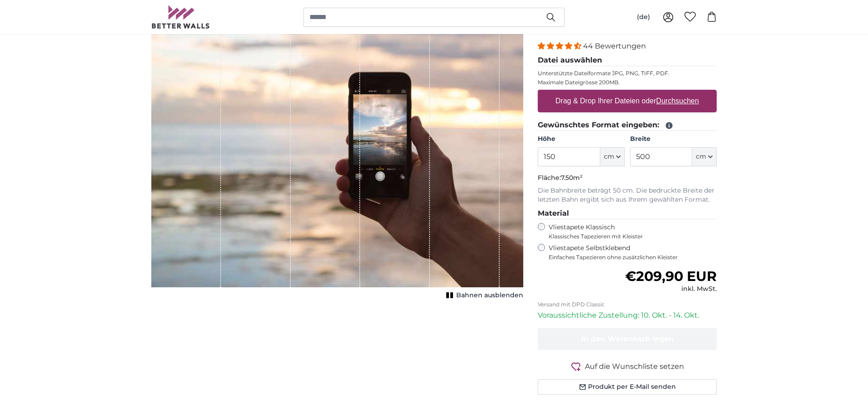  I want to click on label: Vliestapete Selbstklebend, so click(633, 252).